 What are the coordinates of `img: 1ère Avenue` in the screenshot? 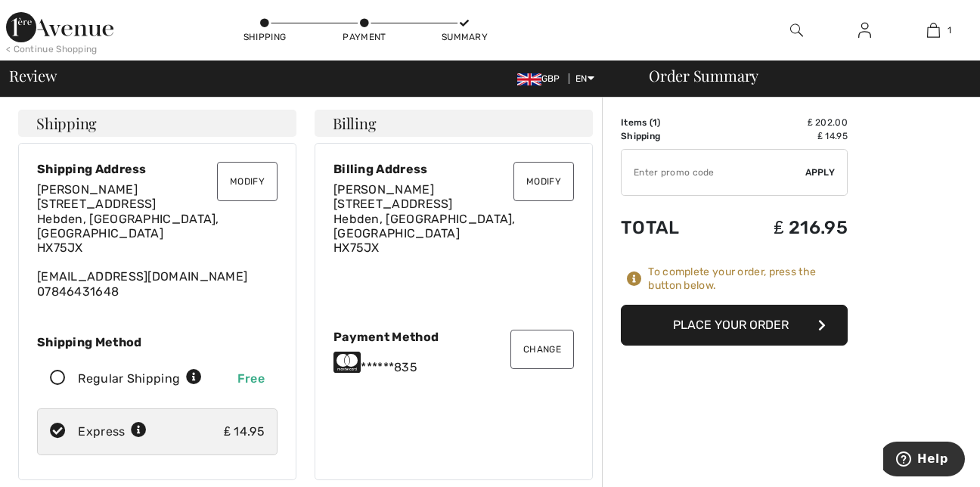 It's located at (60, 27).